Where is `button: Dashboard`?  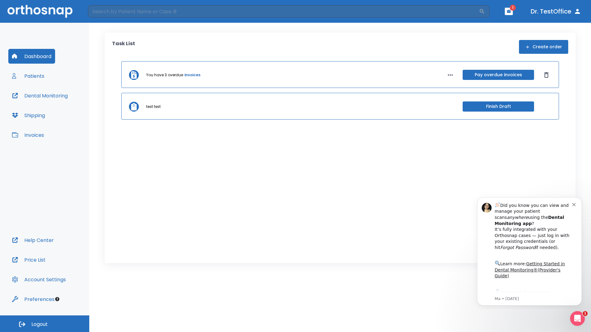 button: Dashboard is located at coordinates (32, 56).